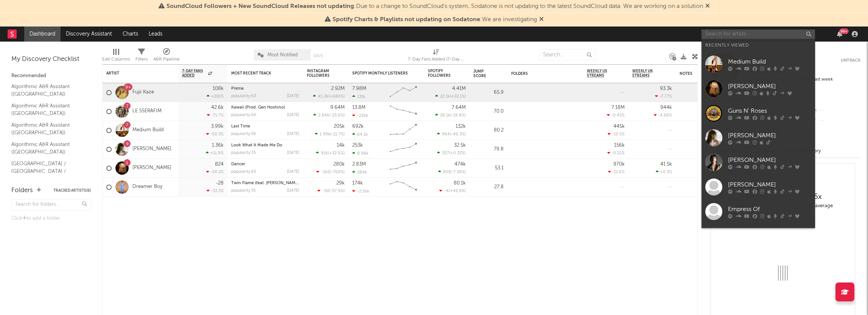  I want to click on div: Prema, so click(265, 89).